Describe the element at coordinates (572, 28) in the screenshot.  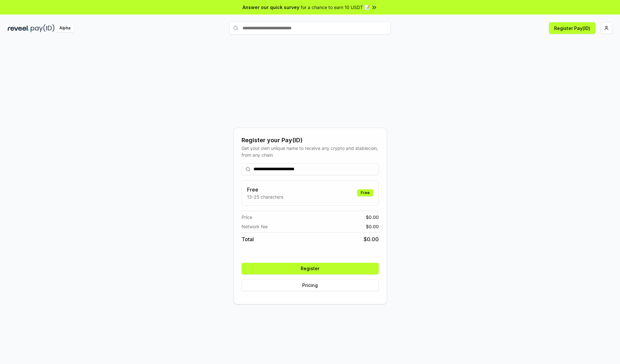
I see `button: Register Pay(ID)` at that location.